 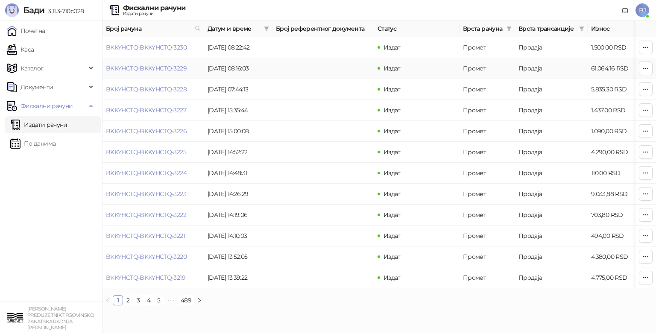 What do you see at coordinates (33, 144) in the screenshot?
I see `a: По данима` at bounding box center [33, 144].